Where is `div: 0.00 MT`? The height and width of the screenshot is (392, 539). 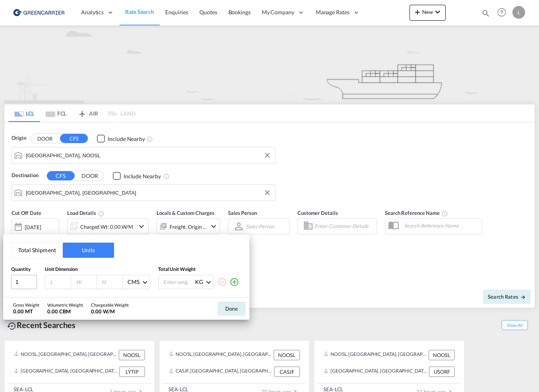 div: 0.00 MT is located at coordinates (26, 312).